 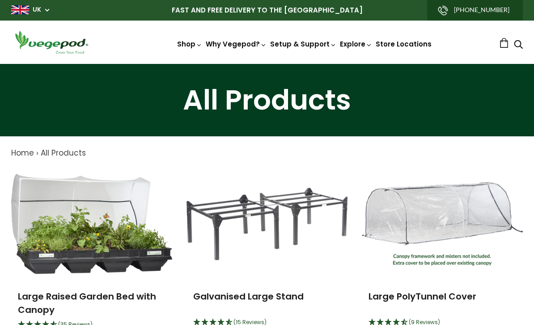 I want to click on a: Large PolyTunnel Cover, so click(x=422, y=296).